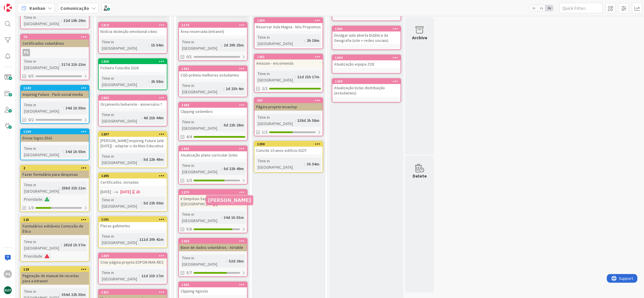 This screenshot has height=298, width=644. What do you see at coordinates (134, 134) in the screenshot?
I see `div: 1297` at bounding box center [134, 134].